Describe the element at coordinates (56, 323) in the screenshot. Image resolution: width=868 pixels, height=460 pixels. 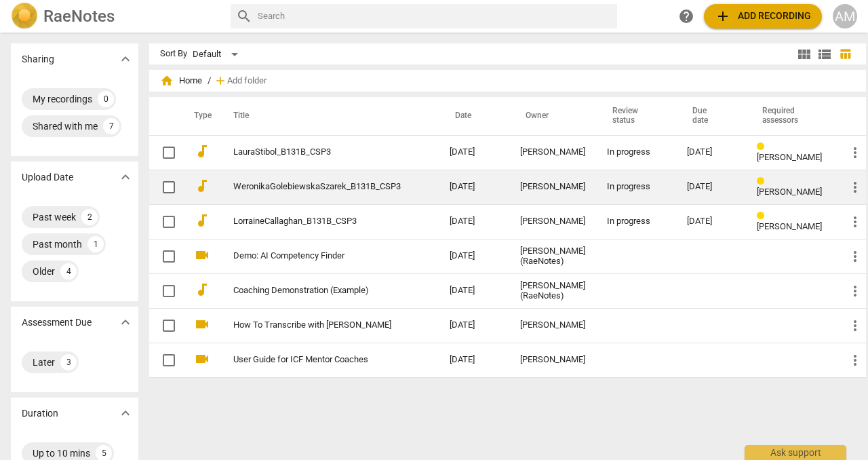
I see `p: Assessment Due` at that location.